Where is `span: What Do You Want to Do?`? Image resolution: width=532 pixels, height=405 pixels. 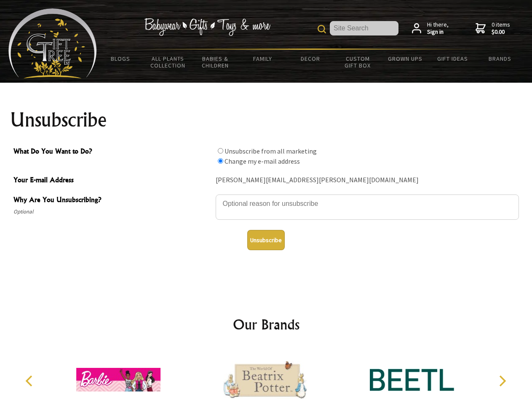 span: What Do You Want to Do? is located at coordinates (113, 152).